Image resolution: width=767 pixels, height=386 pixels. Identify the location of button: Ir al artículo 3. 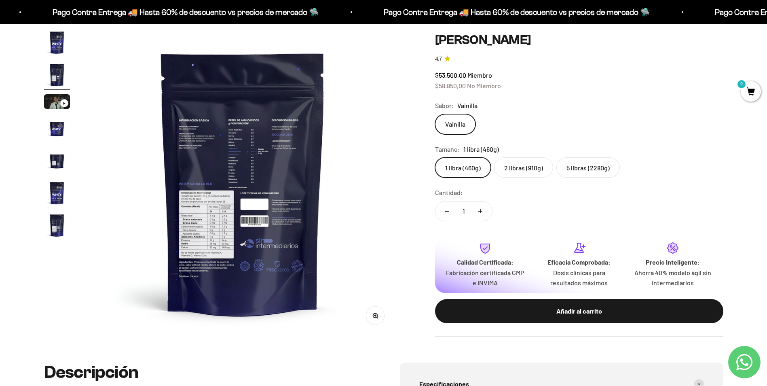
(57, 103).